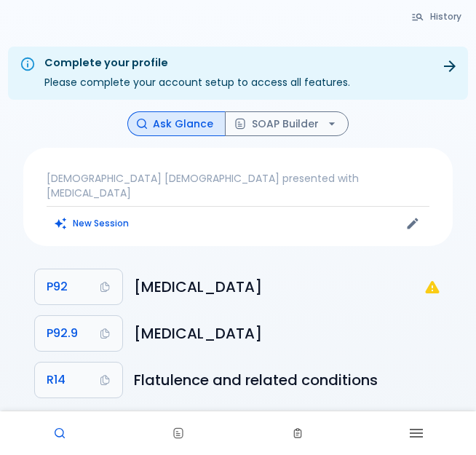  Describe the element at coordinates (79, 287) in the screenshot. I see `button: Copy Code P92 to clipboard` at that location.